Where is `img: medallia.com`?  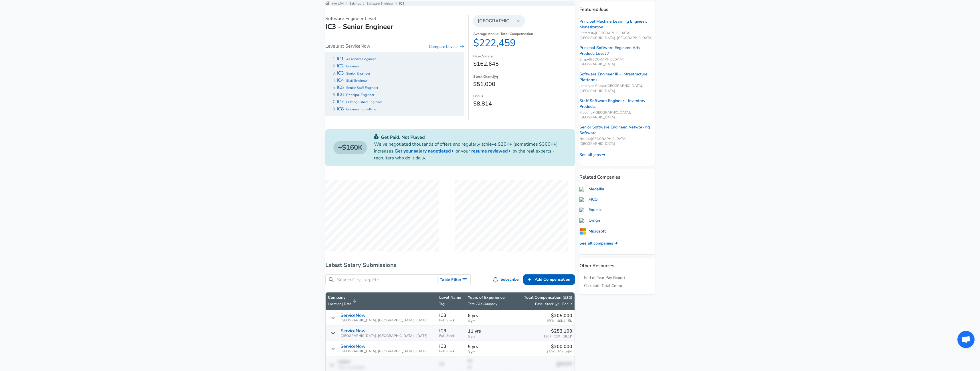
img: medallia.com is located at coordinates (583, 189).